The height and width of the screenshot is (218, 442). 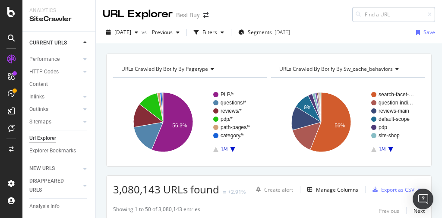 What do you see at coordinates (55, 168) in the screenshot?
I see `a: NEW URLS` at bounding box center [55, 168].